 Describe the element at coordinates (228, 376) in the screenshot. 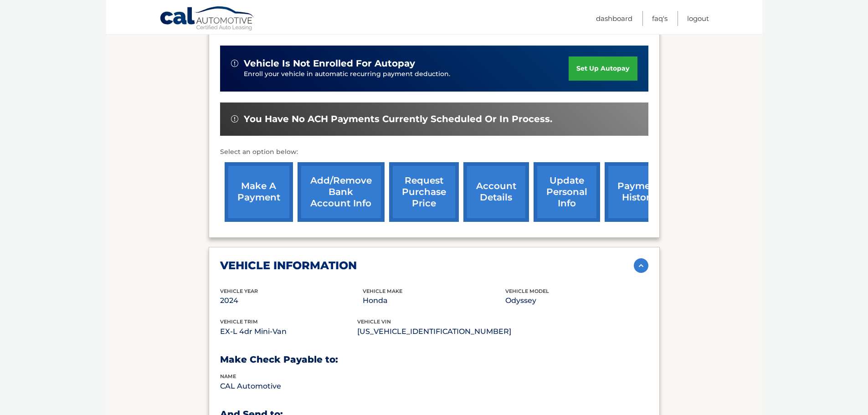

I see `span: name` at that location.